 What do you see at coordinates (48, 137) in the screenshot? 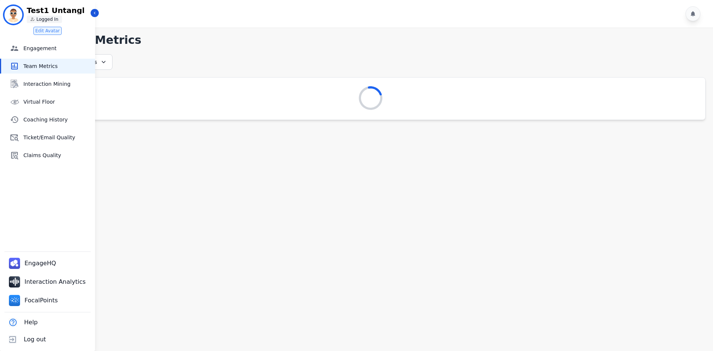
I see `a: Ticket/Email Quality` at bounding box center [48, 137].